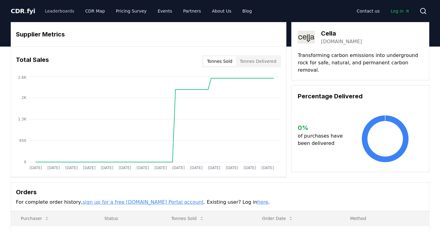 The width and height of the screenshot is (440, 231). I want to click on a: About Us, so click(222, 11).